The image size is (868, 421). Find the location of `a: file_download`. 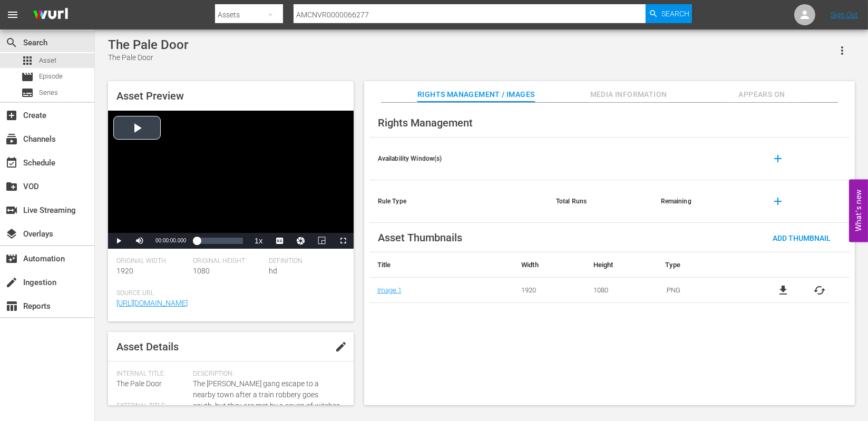

a: file_download is located at coordinates (783, 290).